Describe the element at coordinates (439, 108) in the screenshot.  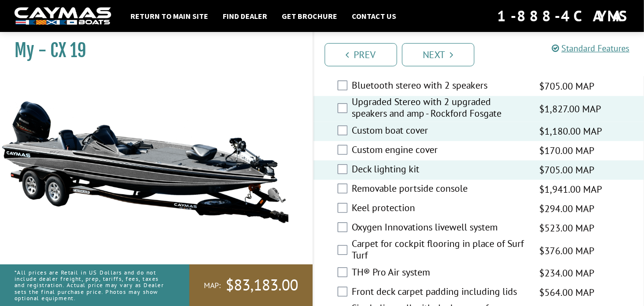
I see `label: Upgraded Stereo with 2 upgraded speakers and amp - Rockford Fosgate` at that location.